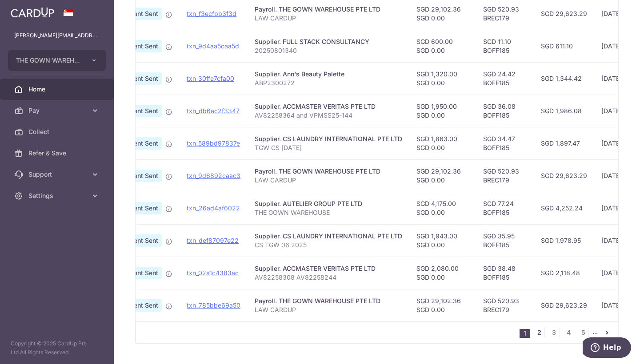  What do you see at coordinates (564, 110) in the screenshot?
I see `td: SGD 1,986.08` at bounding box center [564, 110].